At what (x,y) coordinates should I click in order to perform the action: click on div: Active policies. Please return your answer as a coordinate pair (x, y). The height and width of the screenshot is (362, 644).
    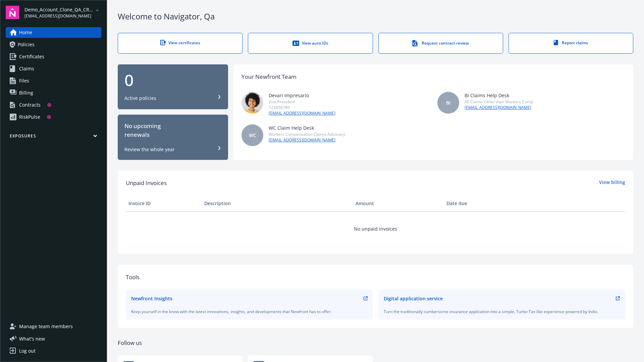
    Looking at the image, I should click on (141, 98).